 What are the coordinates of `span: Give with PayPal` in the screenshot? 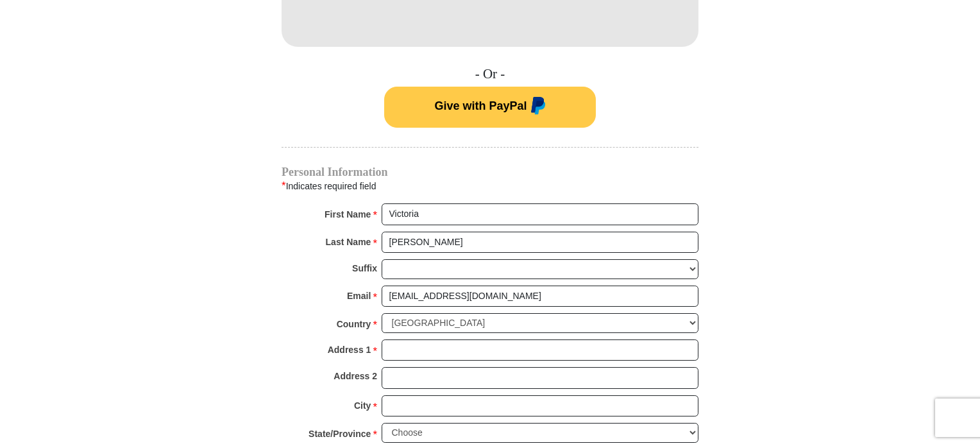 It's located at (480, 106).